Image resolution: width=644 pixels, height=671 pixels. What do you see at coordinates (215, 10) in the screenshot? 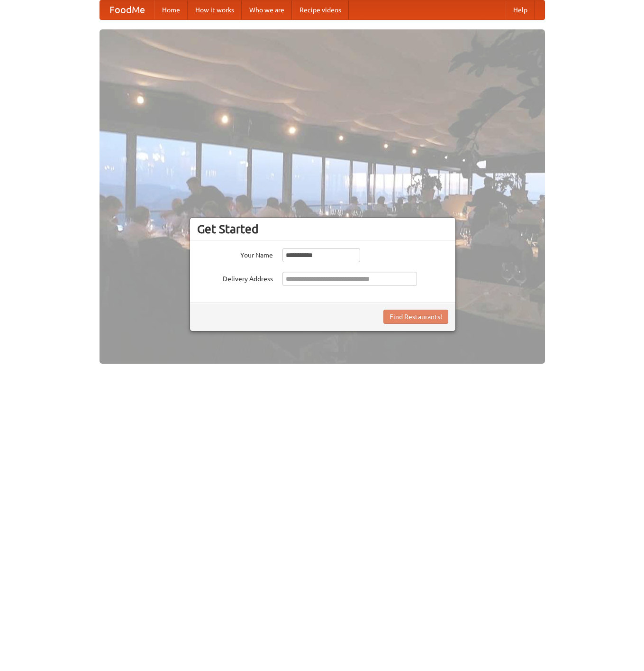
I see `a: How it works` at bounding box center [215, 10].